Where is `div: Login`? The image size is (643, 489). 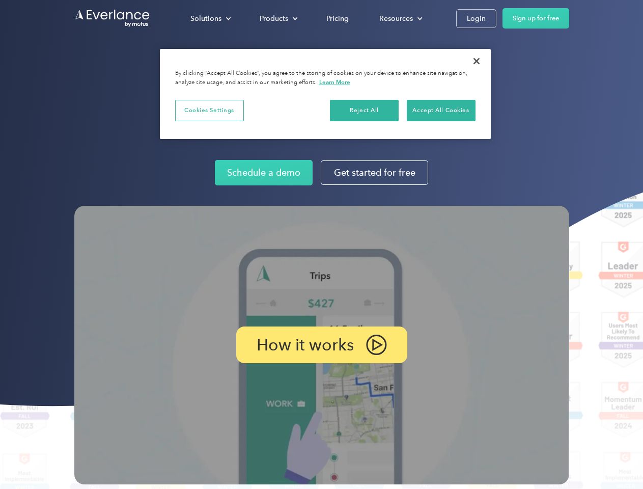
div: Login is located at coordinates (476, 18).